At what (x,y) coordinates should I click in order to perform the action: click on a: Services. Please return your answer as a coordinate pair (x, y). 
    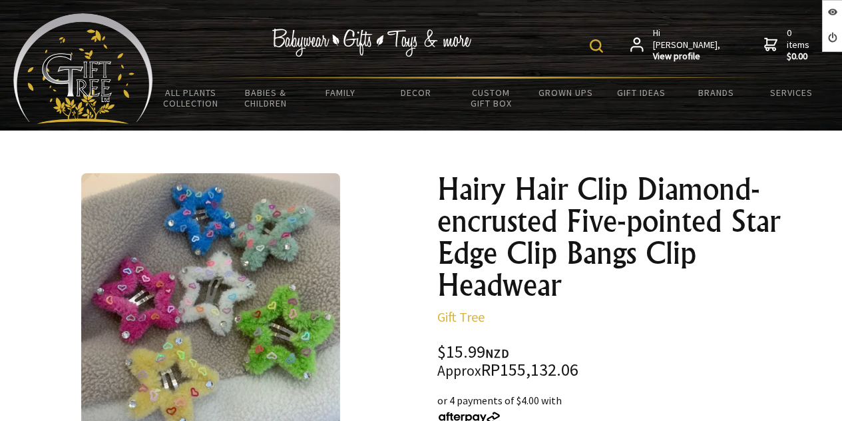
    Looking at the image, I should click on (791, 93).